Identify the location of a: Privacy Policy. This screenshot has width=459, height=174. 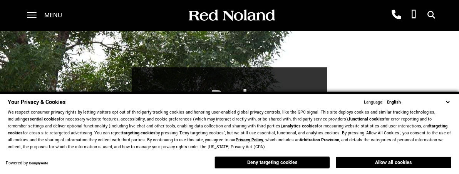
(249, 140).